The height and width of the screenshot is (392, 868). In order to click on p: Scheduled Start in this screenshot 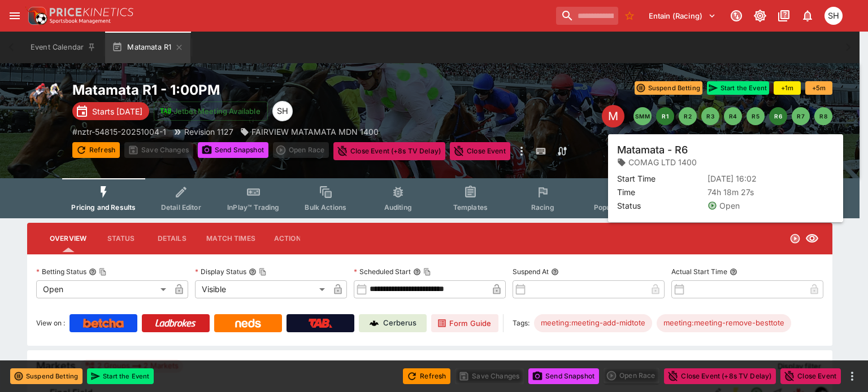, I will do `click(382, 271)`.